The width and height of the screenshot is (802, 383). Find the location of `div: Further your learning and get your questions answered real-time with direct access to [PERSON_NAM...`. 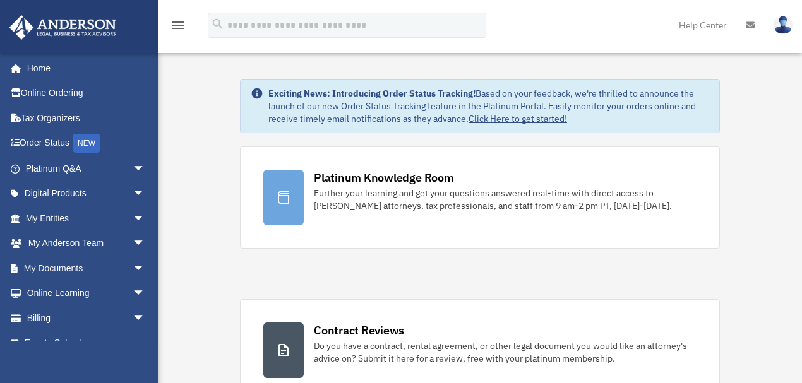

div: Further your learning and get your questions answered real-time with direct access to [PERSON_NAM... is located at coordinates (505, 200).